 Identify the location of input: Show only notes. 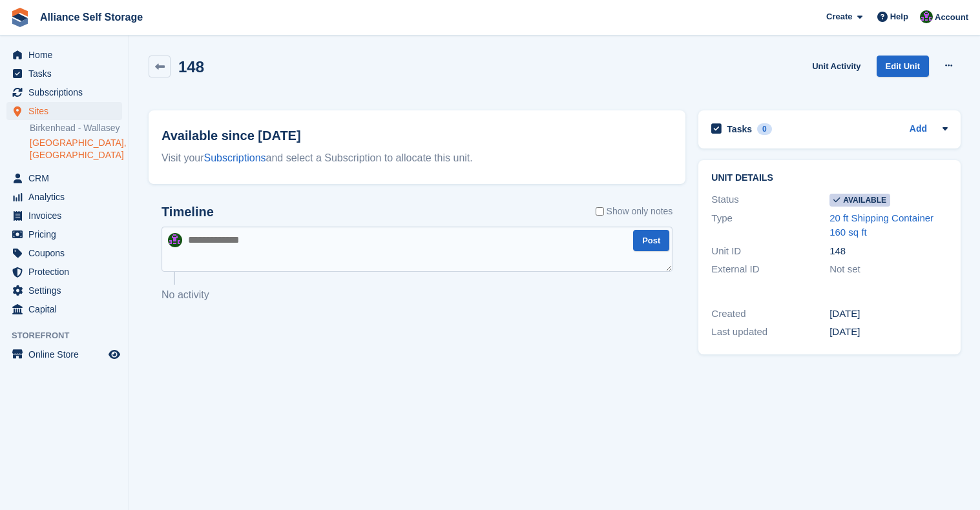
(599, 211).